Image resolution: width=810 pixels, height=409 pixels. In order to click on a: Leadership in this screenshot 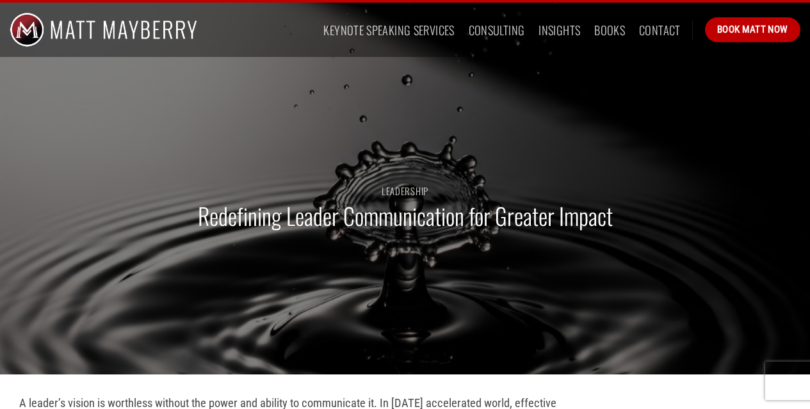, I will do `click(405, 191)`.